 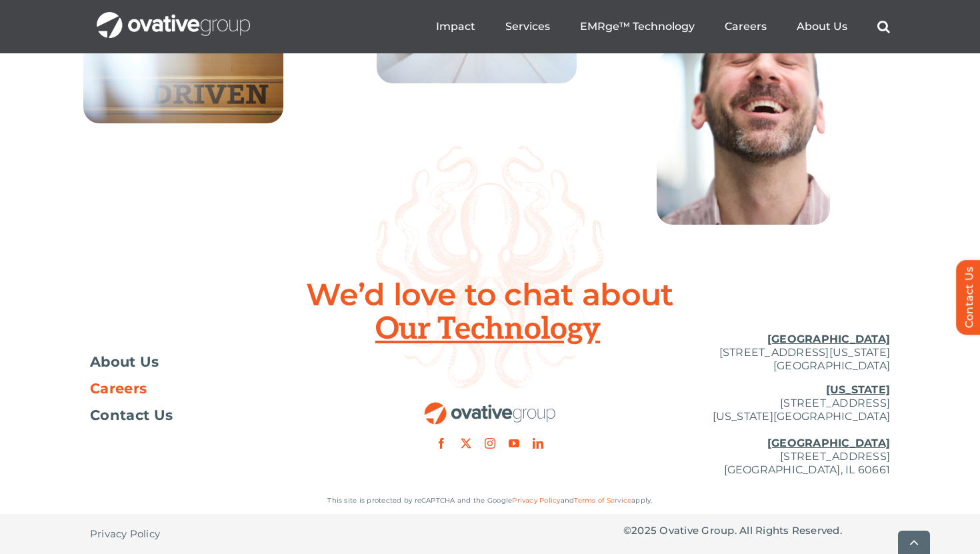 What do you see at coordinates (455, 27) in the screenshot?
I see `a: Impact` at bounding box center [455, 27].